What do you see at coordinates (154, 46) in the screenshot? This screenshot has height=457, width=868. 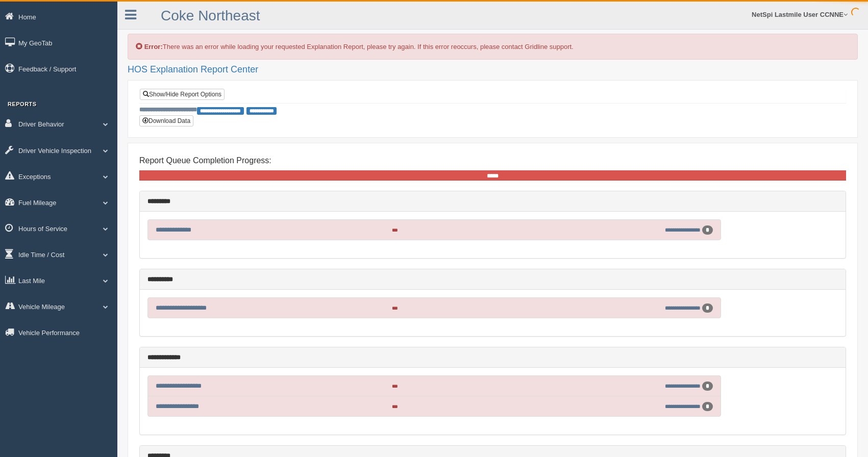 I see `b: Error:` at bounding box center [154, 46].